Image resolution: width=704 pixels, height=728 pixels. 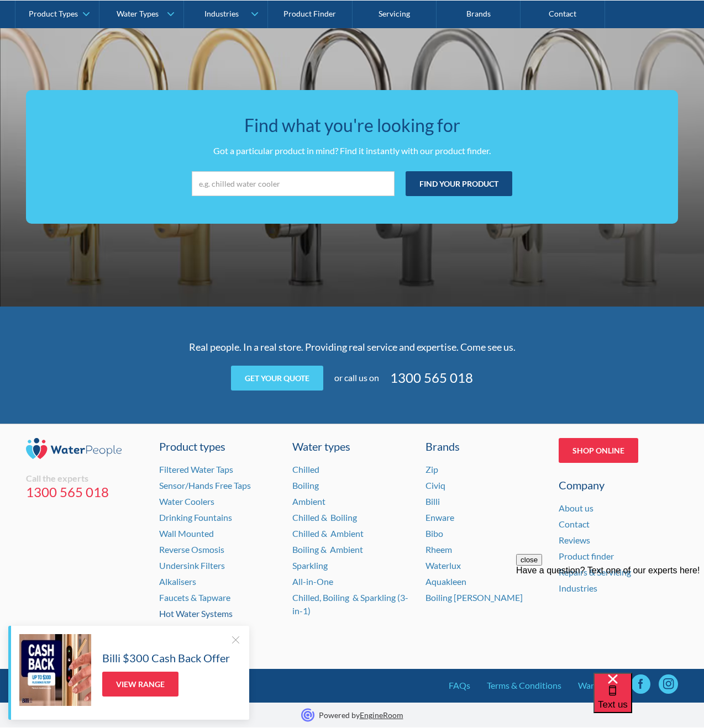 What do you see at coordinates (439, 549) in the screenshot?
I see `a: Rheem` at bounding box center [439, 549].